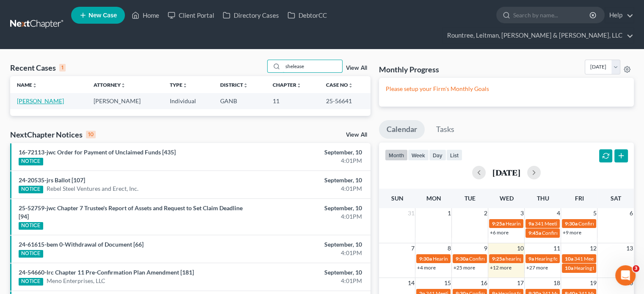  Describe the element at coordinates (130, 212) in the screenshot. I see `a: 25-52759-jwc Chapter 7 Trustee's Report of Assets and Request to Set Claim Deadline [94]` at that location.